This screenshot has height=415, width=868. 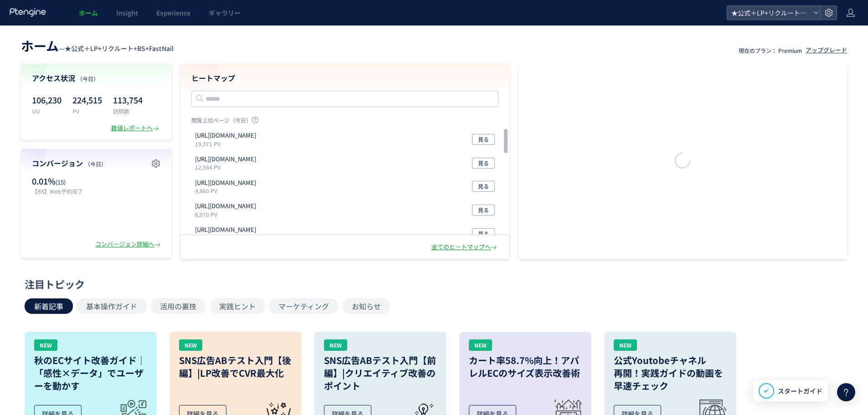 What do you see at coordinates (127, 111) in the screenshot?
I see `p: 訪問数` at bounding box center [127, 111].